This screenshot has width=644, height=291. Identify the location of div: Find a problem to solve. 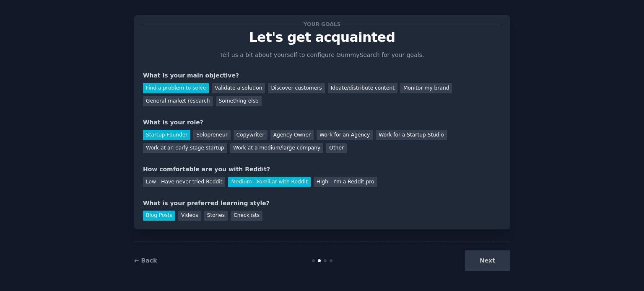
(176, 88).